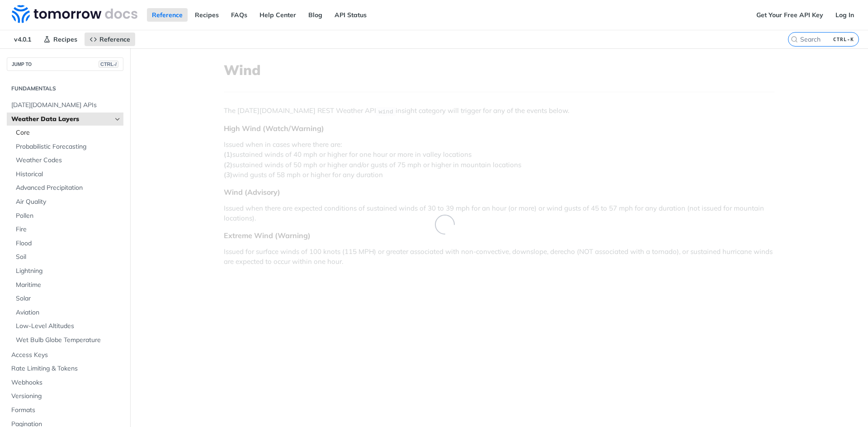 The image size is (868, 427). What do you see at coordinates (66, 383) in the screenshot?
I see `span: Webhooks` at bounding box center [66, 383].